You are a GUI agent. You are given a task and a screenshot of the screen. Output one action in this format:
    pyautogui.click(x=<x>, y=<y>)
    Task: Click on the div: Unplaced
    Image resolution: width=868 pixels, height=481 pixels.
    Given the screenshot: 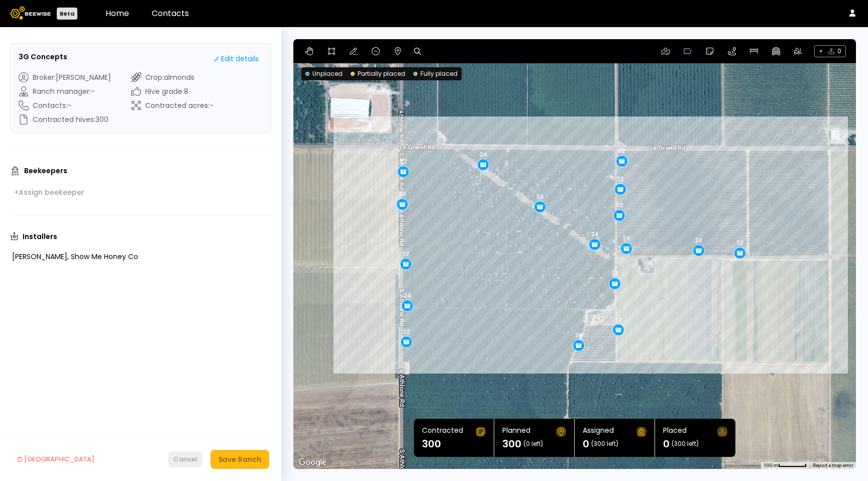 What is the action you would take?
    pyautogui.click(x=324, y=74)
    